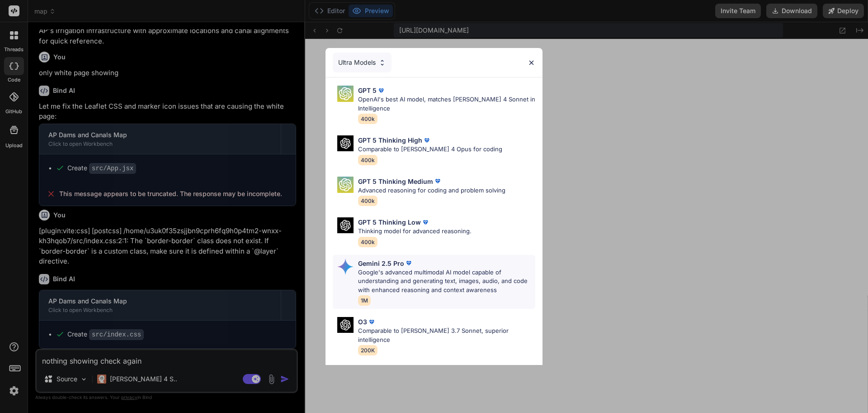 The width and height of the screenshot is (868, 413). I want to click on p: O3, so click(362, 321).